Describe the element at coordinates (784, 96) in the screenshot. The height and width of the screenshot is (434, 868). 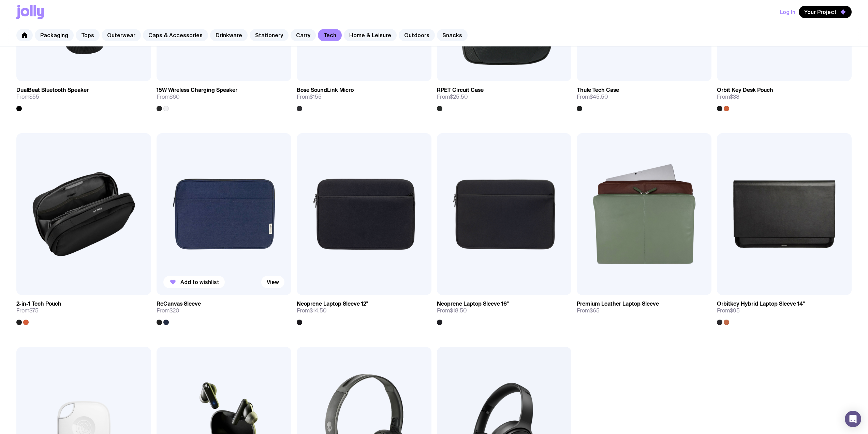
I see `a: Orbit Key Desk PouchFrom$38` at that location.